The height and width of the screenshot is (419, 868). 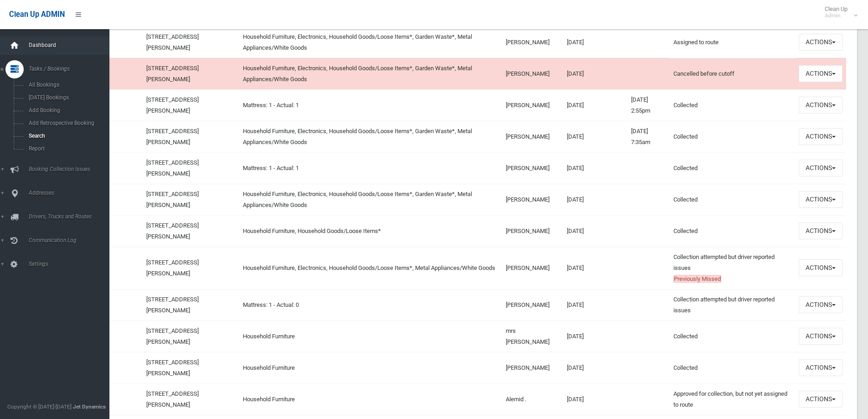 What do you see at coordinates (836, 16) in the screenshot?
I see `small: Admin` at bounding box center [836, 16].